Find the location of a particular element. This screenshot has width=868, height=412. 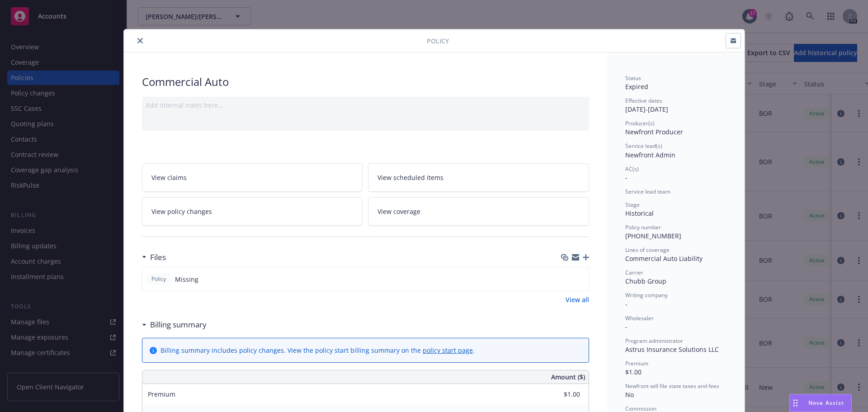

a: View all is located at coordinates (577, 299).